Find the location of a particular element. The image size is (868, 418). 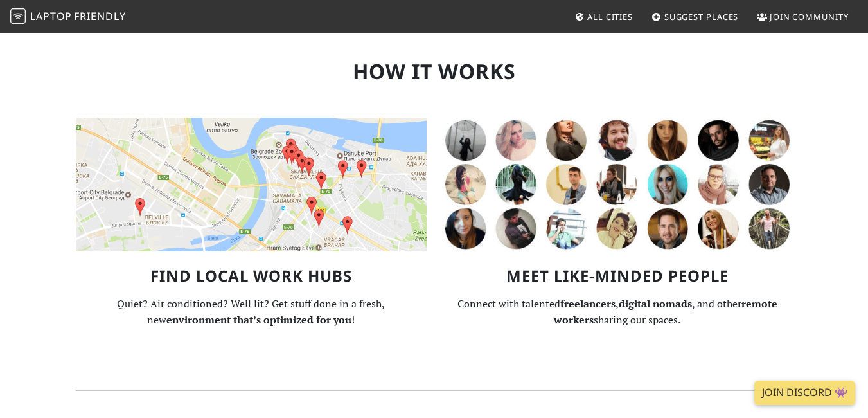

p: Connect with talented , , and other sharing our spaces. is located at coordinates (617, 312).